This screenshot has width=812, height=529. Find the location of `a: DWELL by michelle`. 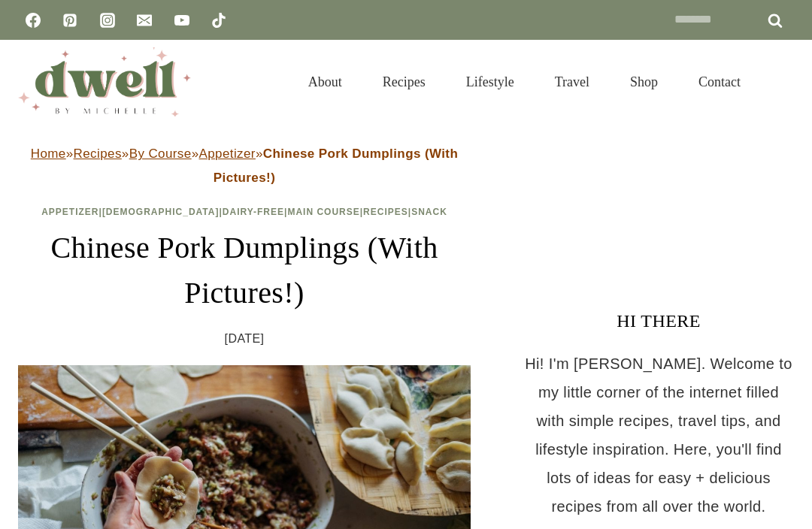

a: DWELL by michelle is located at coordinates (105, 82).